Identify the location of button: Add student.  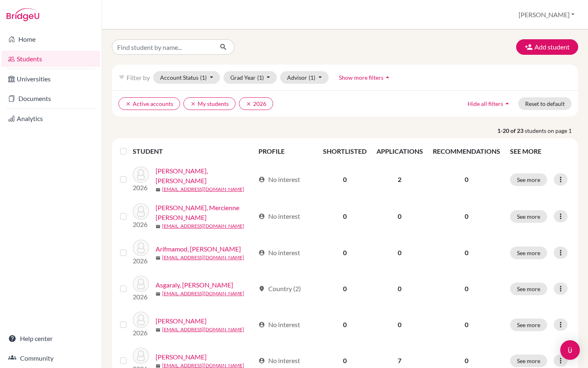
(548, 47).